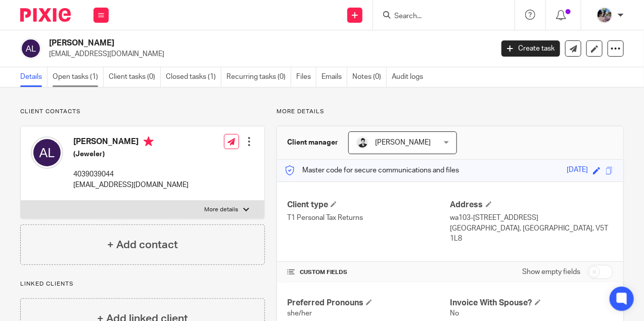  What do you see at coordinates (148, 141) in the screenshot?
I see `i: Primary` at bounding box center [148, 141].